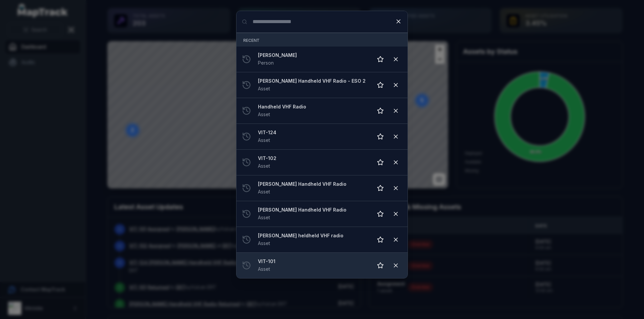 This screenshot has height=319, width=644. What do you see at coordinates (313, 107) in the screenshot?
I see `strong: Handheld VHF Radio` at bounding box center [313, 107].